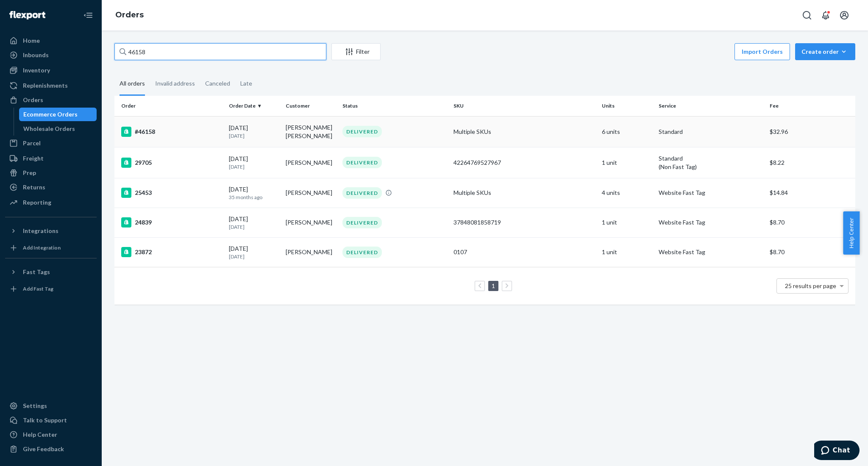 The image size is (868, 466). Describe the element at coordinates (844, 15) in the screenshot. I see `button: Open account menu` at that location.